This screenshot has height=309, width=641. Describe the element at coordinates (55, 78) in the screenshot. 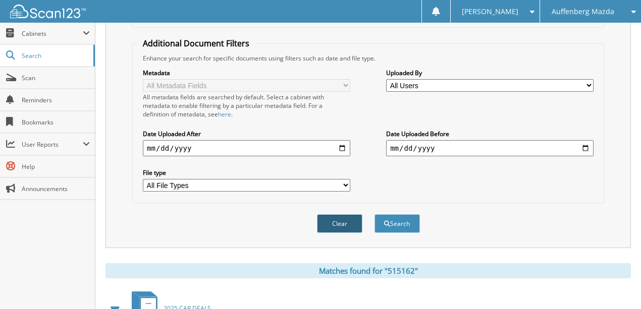

I see `span: Scan` at that location.